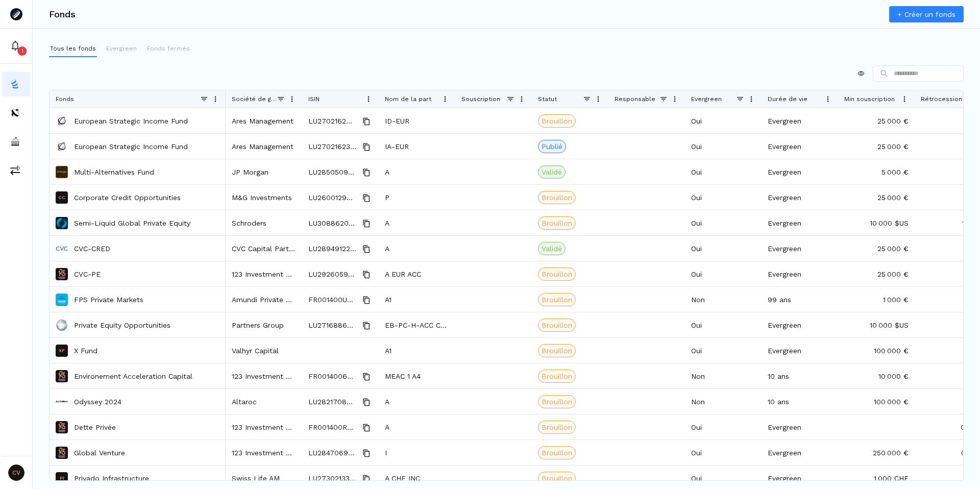  Describe the element at coordinates (15, 141) in the screenshot. I see `a: asset-managers` at that location.